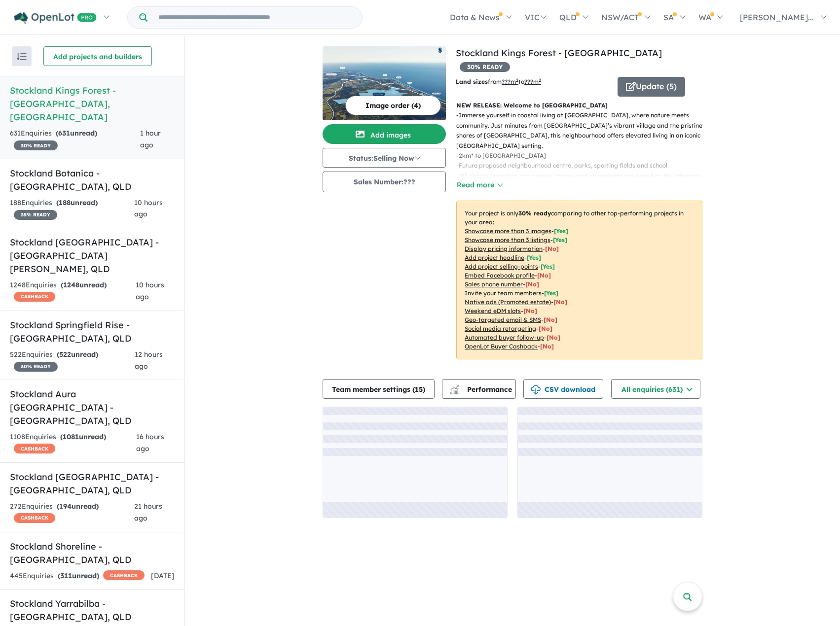 The image size is (840, 626). Describe the element at coordinates (529, 81) in the screenshot. I see `span: to` at that location.